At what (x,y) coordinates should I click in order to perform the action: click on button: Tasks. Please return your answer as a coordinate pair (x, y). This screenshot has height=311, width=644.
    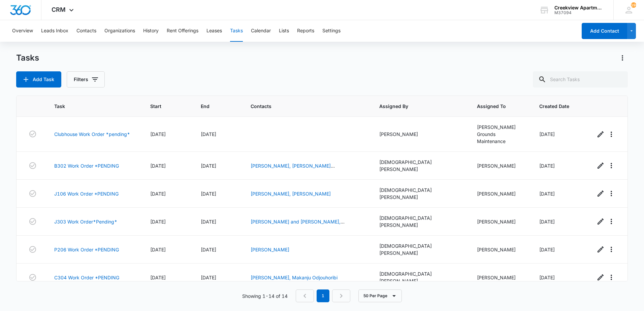
    Looking at the image, I should click on (237, 31).